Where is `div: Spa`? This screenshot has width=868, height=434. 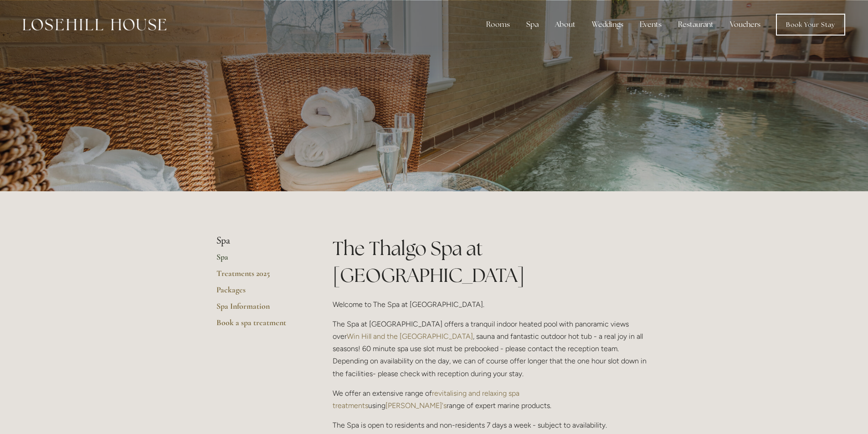 div: Spa is located at coordinates (532, 24).